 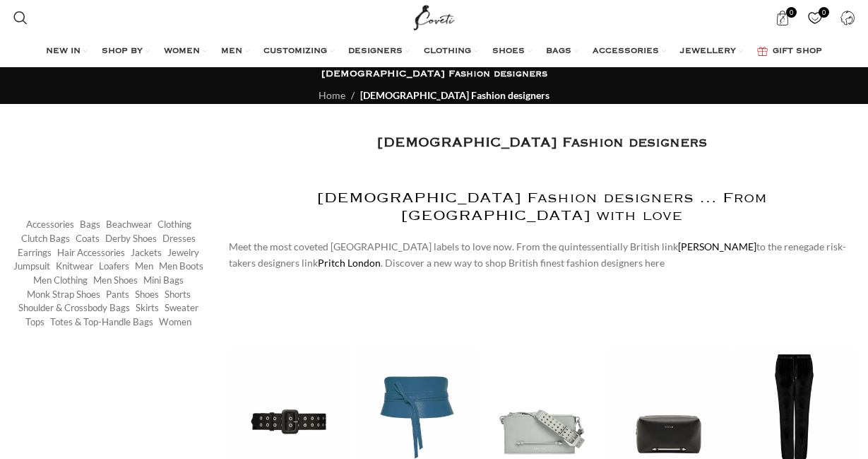 What do you see at coordinates (185, 52) in the screenshot?
I see `a: WOMEN` at bounding box center [185, 52].